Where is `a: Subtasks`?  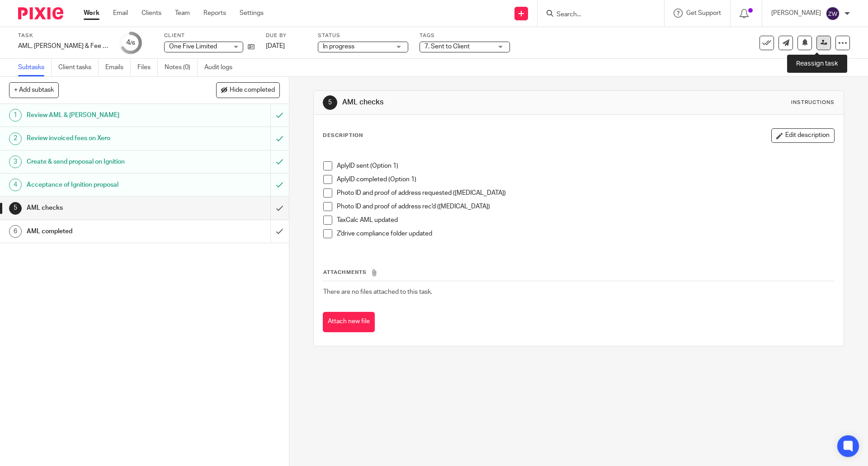
a: Subtasks is located at coordinates (35, 67).